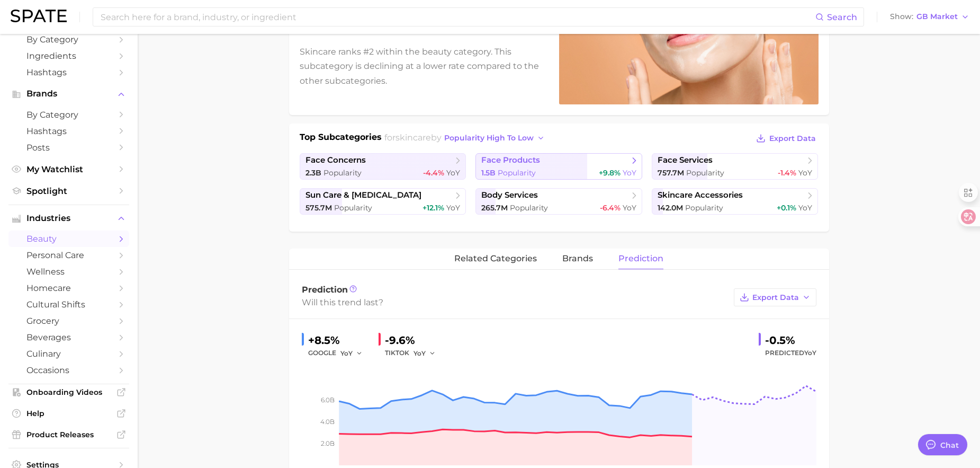  I want to click on a: culinary, so click(69, 353).